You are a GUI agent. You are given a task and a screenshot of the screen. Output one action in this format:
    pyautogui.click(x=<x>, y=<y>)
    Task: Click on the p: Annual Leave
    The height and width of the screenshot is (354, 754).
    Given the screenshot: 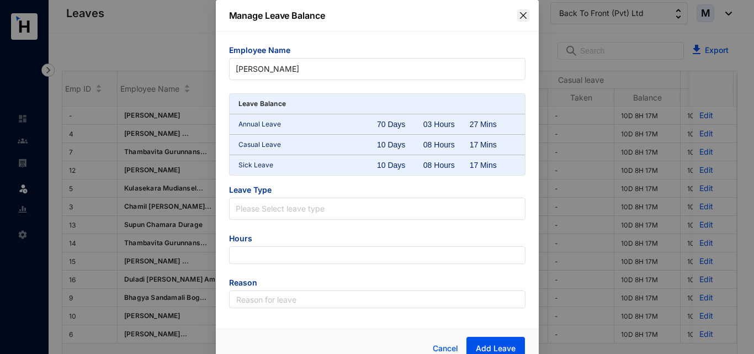 What is the action you would take?
    pyautogui.click(x=308, y=124)
    